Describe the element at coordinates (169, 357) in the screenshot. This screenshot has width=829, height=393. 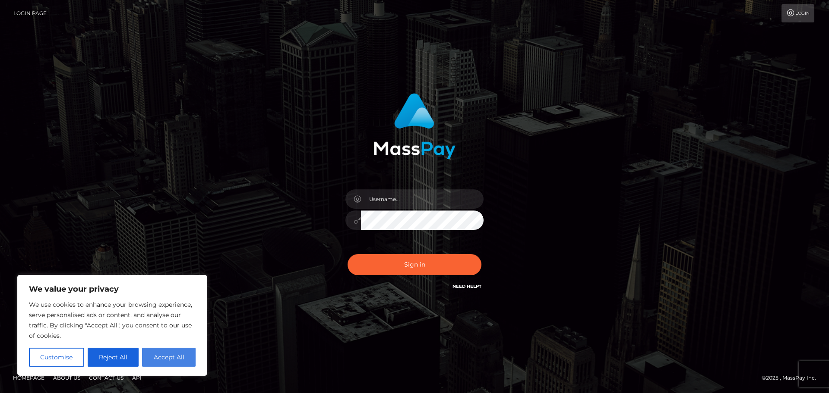
I see `button: Accept All` at that location.